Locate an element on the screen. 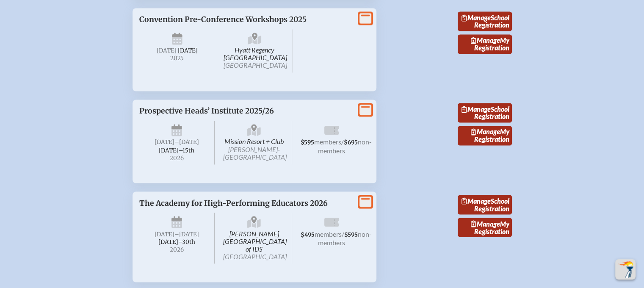 This screenshot has height=288, width=644. span: Convention Pre-Conference Workshops 2025 is located at coordinates (223, 20).